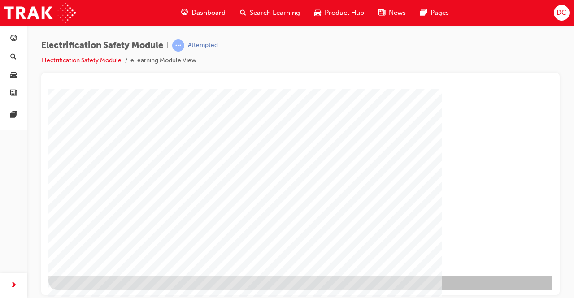 This screenshot has height=298, width=574. Describe the element at coordinates (345, 13) in the screenshot. I see `span: Product Hub` at that location.